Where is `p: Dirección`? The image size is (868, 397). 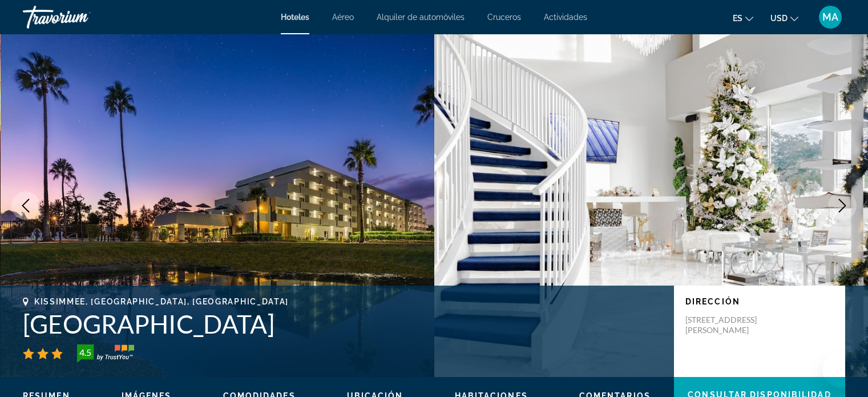
p: Dirección is located at coordinates (760, 302).